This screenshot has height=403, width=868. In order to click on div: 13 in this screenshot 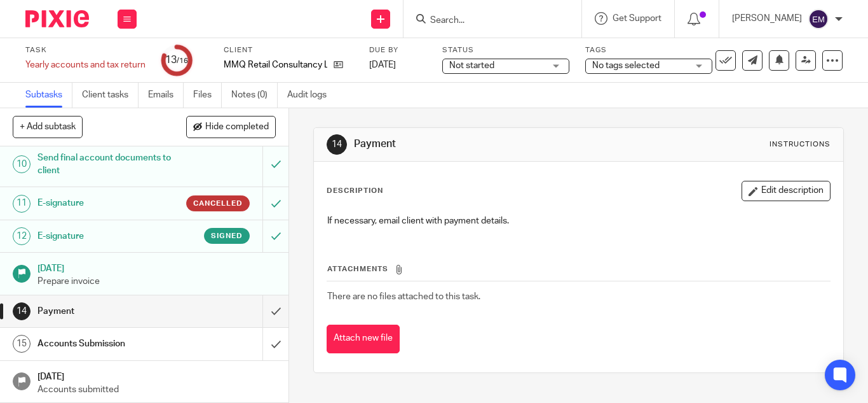, I will do `click(177, 60)`.